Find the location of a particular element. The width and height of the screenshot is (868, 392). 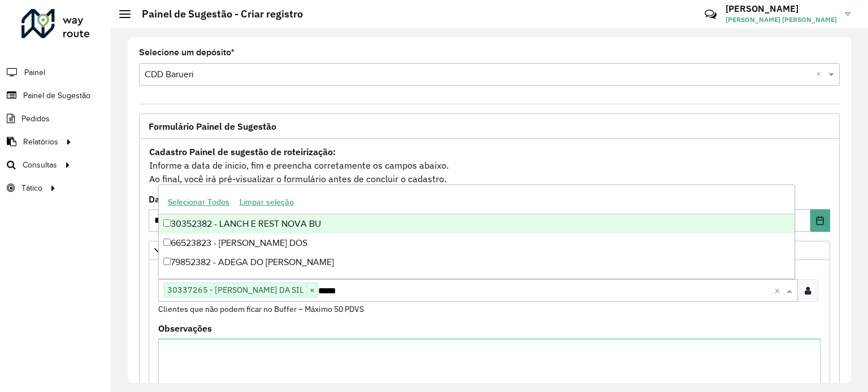

h2: Painel de Sugestão - Criar registro is located at coordinates (217, 14).